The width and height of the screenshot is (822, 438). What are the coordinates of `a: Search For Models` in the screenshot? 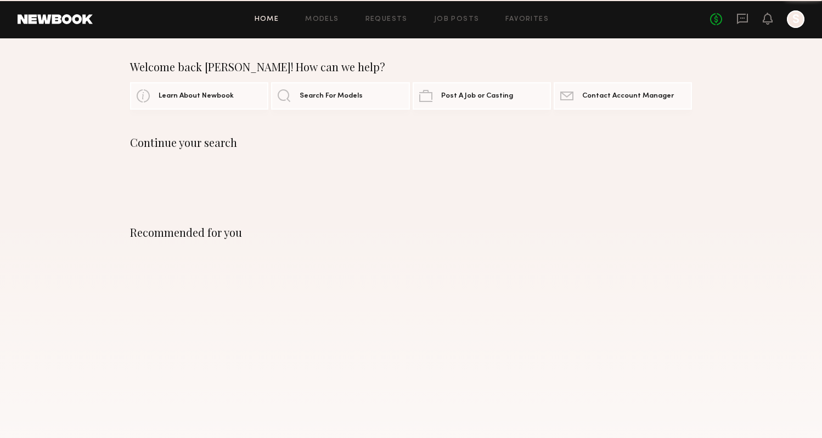 It's located at (340, 96).